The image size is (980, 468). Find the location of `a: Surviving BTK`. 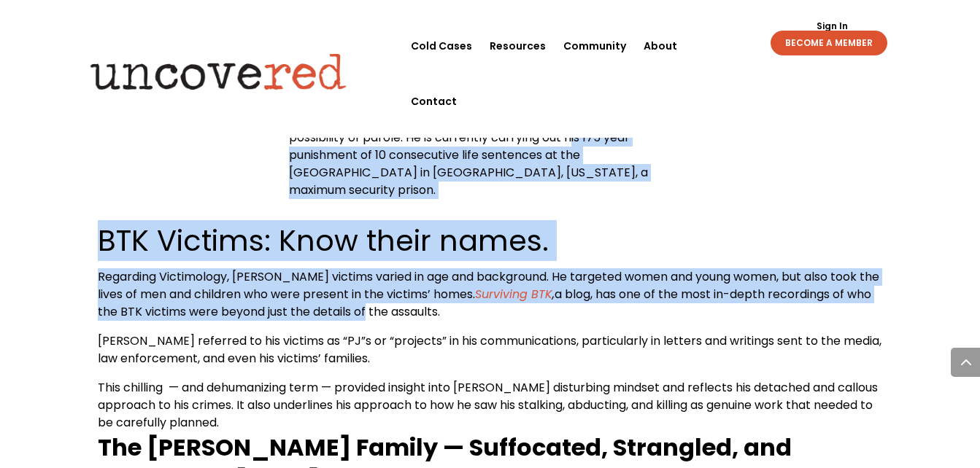

a: Surviving BTK is located at coordinates (513, 294).